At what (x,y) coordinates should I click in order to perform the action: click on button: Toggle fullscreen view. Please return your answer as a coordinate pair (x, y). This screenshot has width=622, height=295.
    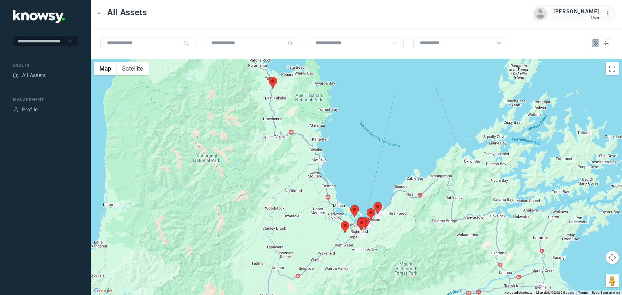
    Looking at the image, I should click on (612, 69).